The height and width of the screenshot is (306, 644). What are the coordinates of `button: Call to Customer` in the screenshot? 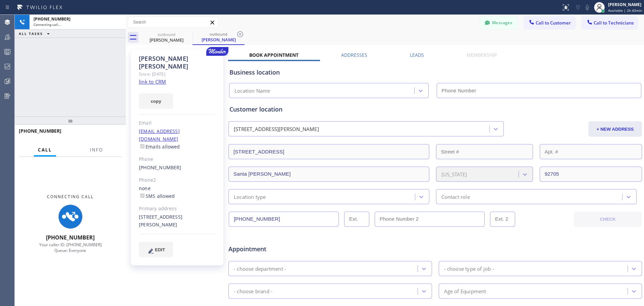 It's located at (550, 23).